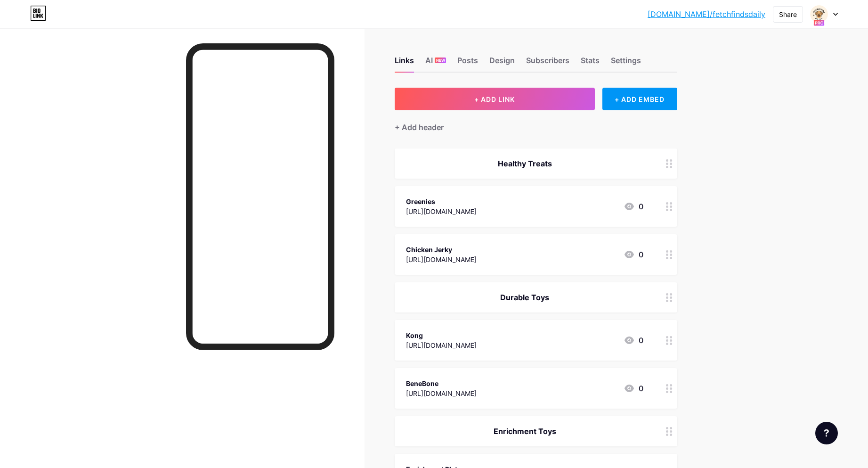 Image resolution: width=868 pixels, height=468 pixels. What do you see at coordinates (525, 163) in the screenshot?
I see `div: Healthy Treats` at bounding box center [525, 163].